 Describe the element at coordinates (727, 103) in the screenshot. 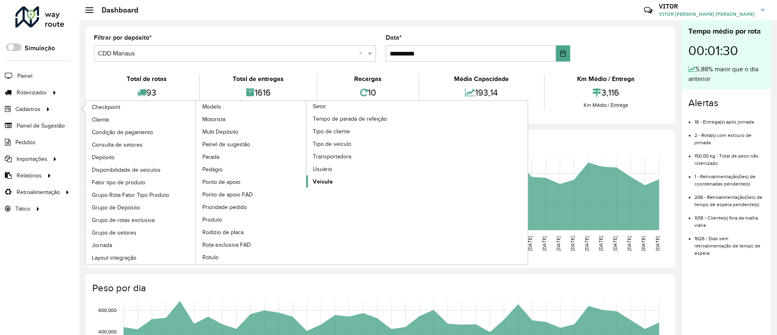

I see `h4: Alertas` at that location.